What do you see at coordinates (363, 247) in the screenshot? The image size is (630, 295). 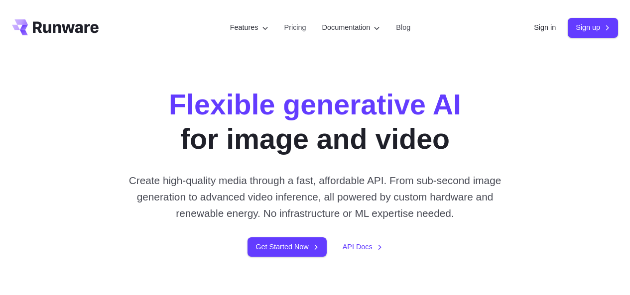 I see `a: API Docs` at bounding box center [363, 247].